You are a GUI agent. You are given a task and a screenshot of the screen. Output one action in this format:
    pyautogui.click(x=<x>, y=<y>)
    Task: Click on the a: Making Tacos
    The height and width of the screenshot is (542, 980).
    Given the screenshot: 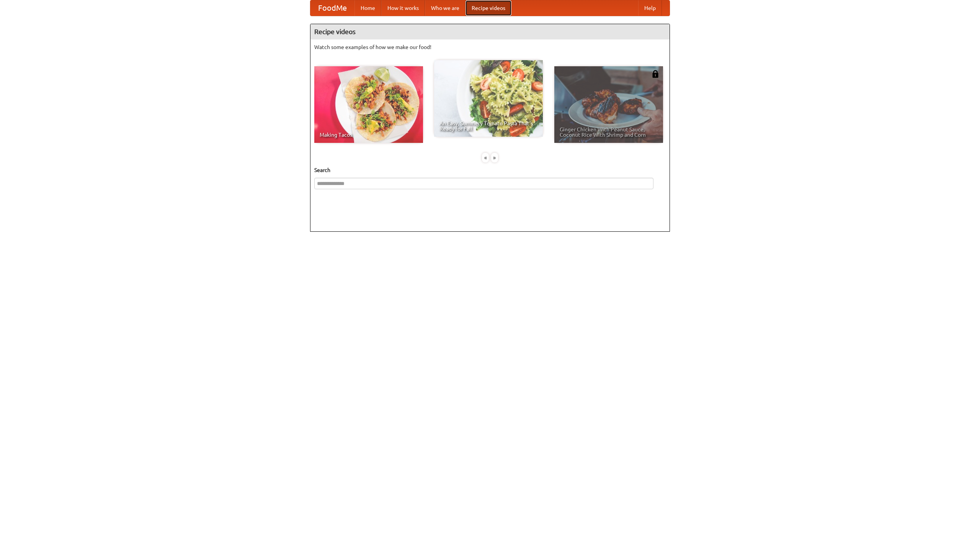 What is the action you would take?
    pyautogui.click(x=369, y=105)
    